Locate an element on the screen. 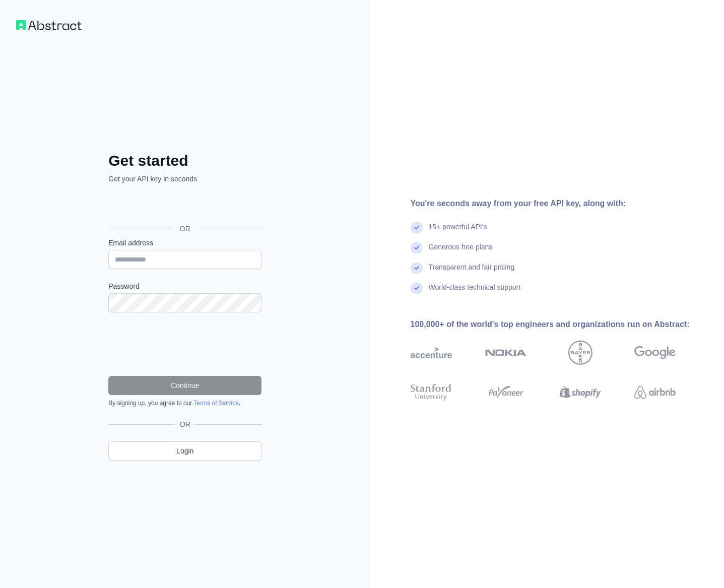  div: World-class technical support is located at coordinates (475, 292).